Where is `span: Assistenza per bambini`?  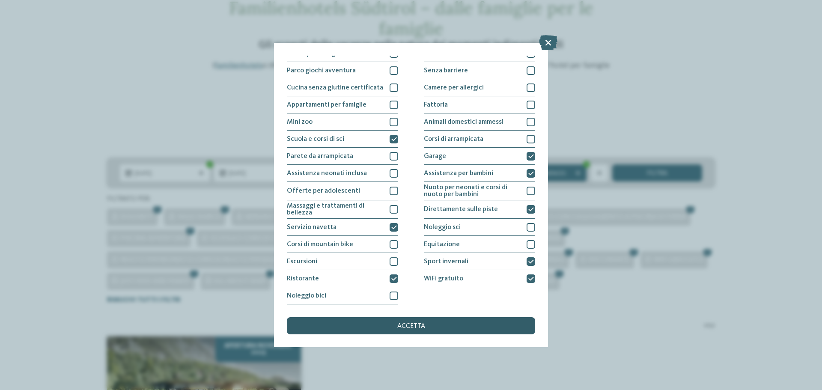 span: Assistenza per bambini is located at coordinates (458, 173).